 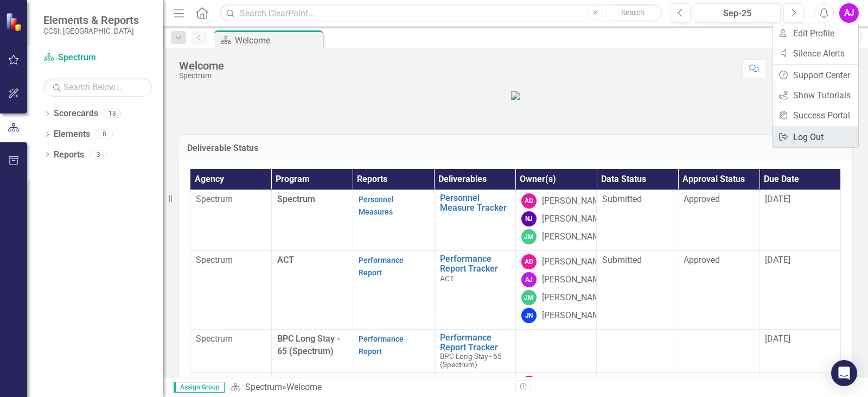 I want to click on a: Success Portal, so click(x=816, y=115).